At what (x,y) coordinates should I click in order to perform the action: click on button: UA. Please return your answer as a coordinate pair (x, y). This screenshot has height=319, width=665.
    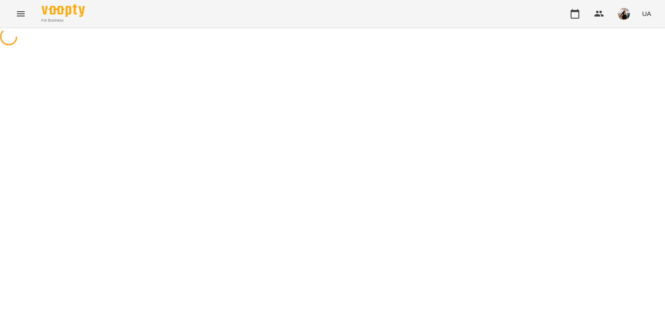
    Looking at the image, I should click on (646, 13).